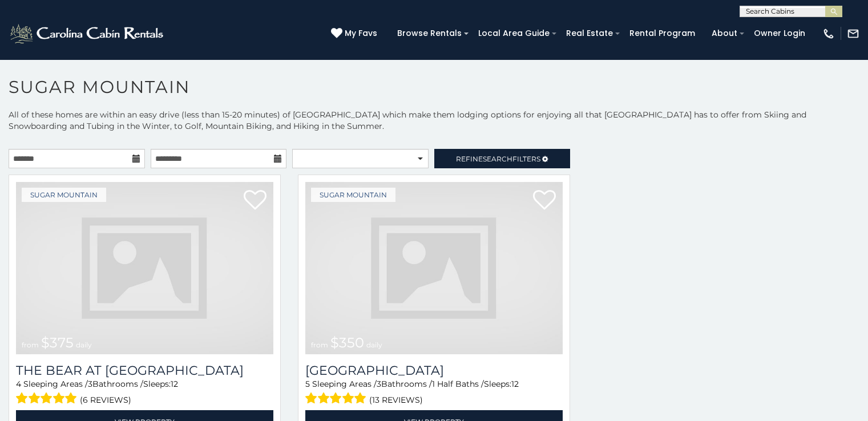 Image resolution: width=868 pixels, height=421 pixels. I want to click on a: Real Estate, so click(589, 33).